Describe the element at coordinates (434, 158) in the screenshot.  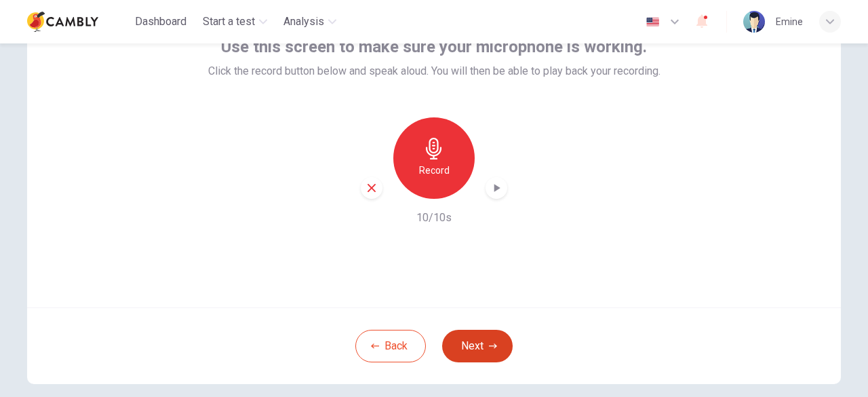
I see `button: Record` at that location.